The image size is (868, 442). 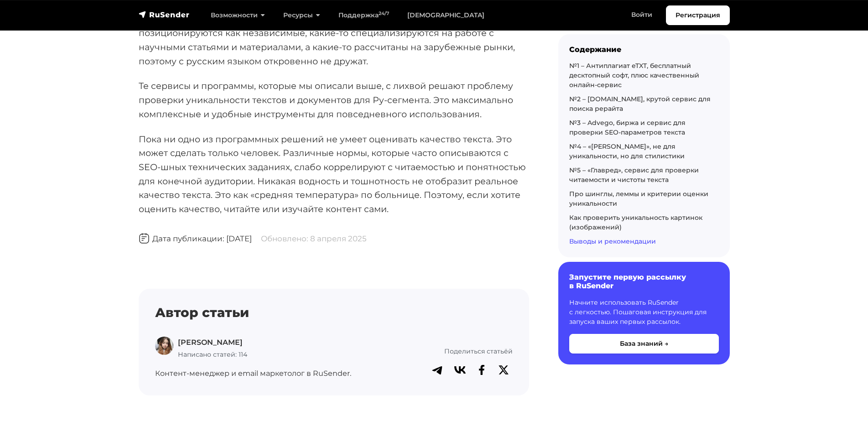 I want to click on h6: Запустите первую рассылку в RuSender, so click(x=644, y=281).